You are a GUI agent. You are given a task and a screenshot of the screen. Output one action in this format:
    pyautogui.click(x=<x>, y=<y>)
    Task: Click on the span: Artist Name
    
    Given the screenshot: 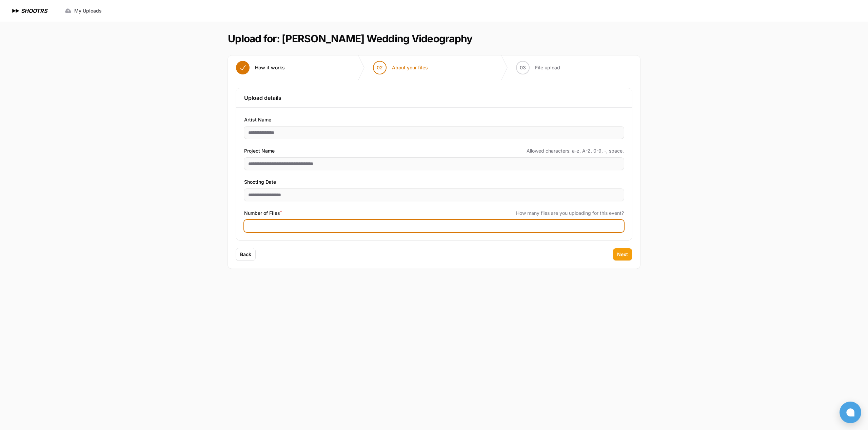 What is the action you would take?
    pyautogui.click(x=258, y=120)
    